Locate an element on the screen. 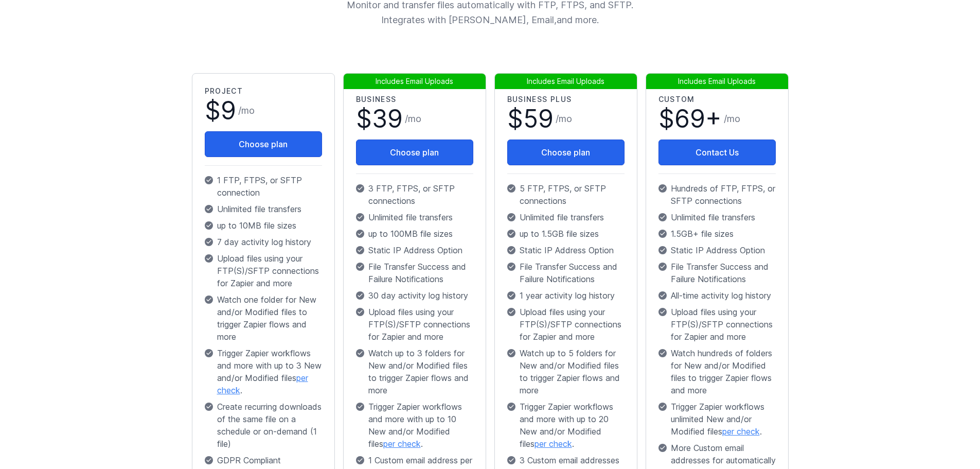 Image resolution: width=980 pixels, height=469 pixels. h2: Business is located at coordinates (415, 99).